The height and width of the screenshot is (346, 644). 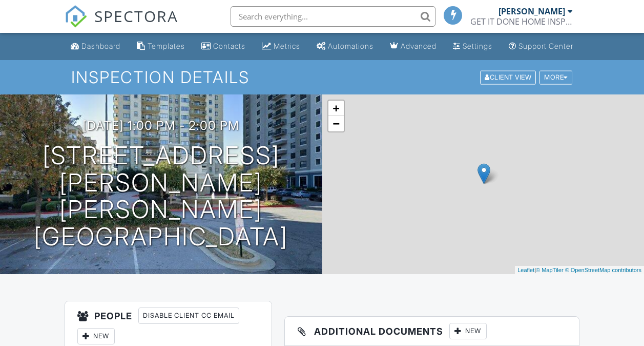 What do you see at coordinates (541, 46) in the screenshot?
I see `a: Support Center` at bounding box center [541, 46].